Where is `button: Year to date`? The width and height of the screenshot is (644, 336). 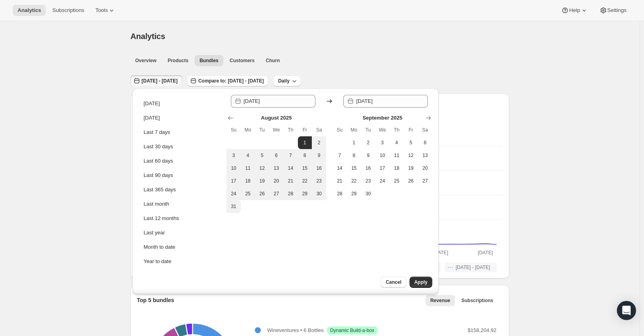
button: Year to date is located at coordinates (181, 262).